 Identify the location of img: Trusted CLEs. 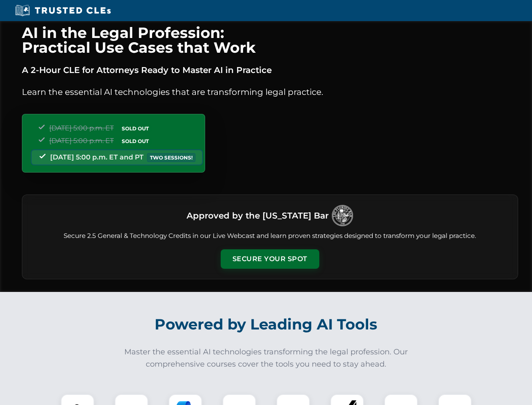
(63, 11).